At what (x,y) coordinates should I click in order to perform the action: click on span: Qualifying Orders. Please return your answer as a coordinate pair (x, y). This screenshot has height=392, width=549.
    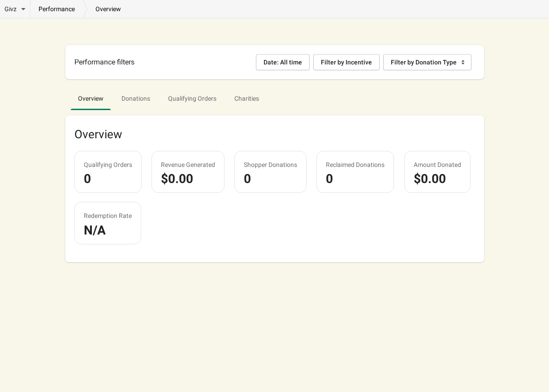
    Looking at the image, I should click on (192, 98).